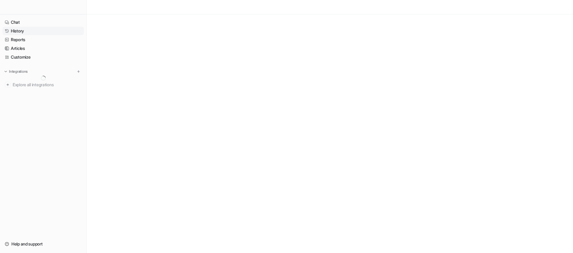 The width and height of the screenshot is (573, 253). What do you see at coordinates (43, 57) in the screenshot?
I see `a: Customize` at bounding box center [43, 57].